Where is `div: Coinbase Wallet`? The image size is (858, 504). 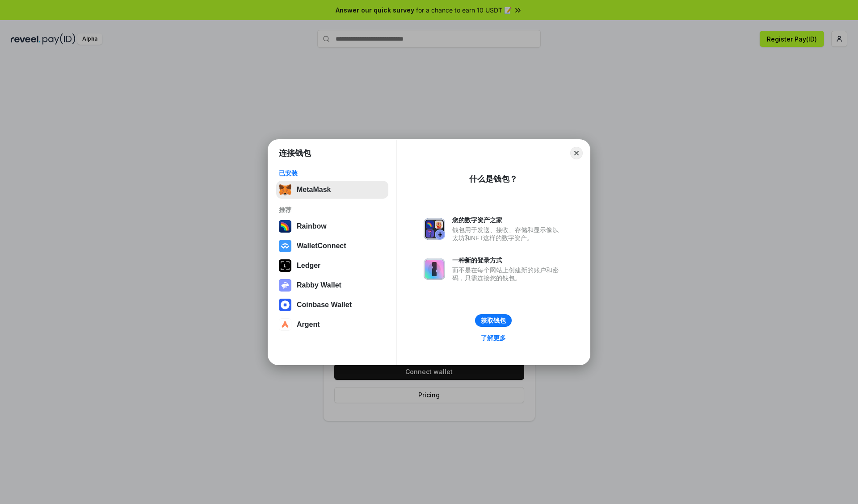 div: Coinbase Wallet is located at coordinates (324, 305).